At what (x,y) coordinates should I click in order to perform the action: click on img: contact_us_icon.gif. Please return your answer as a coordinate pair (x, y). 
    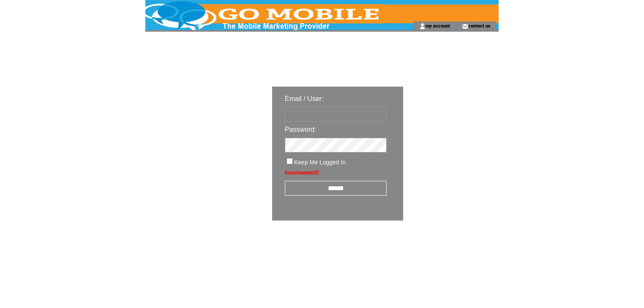
    Looking at the image, I should click on (465, 26).